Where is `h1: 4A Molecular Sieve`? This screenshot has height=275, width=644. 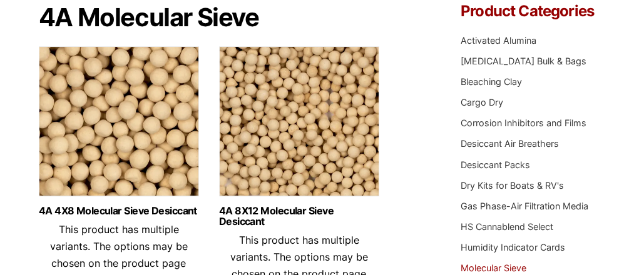
h1: 4A Molecular Sieve is located at coordinates (236, 17).